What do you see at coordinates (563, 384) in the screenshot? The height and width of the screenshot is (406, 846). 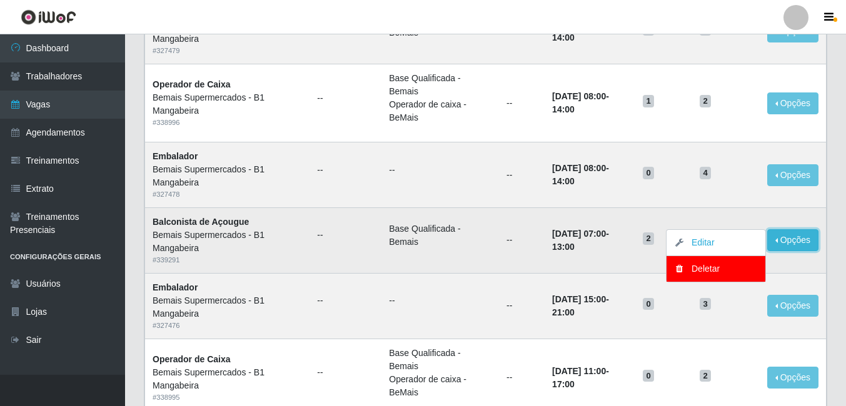 I see `time: 17:00` at bounding box center [563, 384].